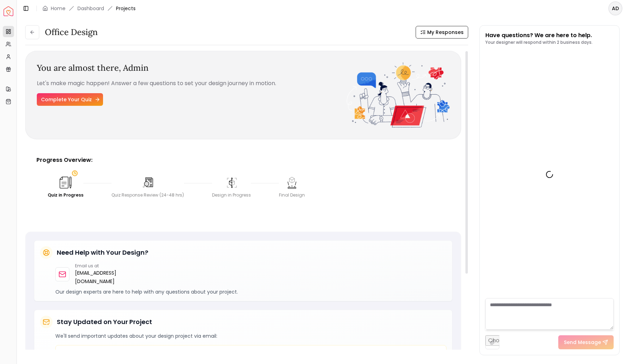 Image resolution: width=628 pixels, height=364 pixels. Describe the element at coordinates (110, 266) in the screenshot. I see `p: Email us at` at that location.